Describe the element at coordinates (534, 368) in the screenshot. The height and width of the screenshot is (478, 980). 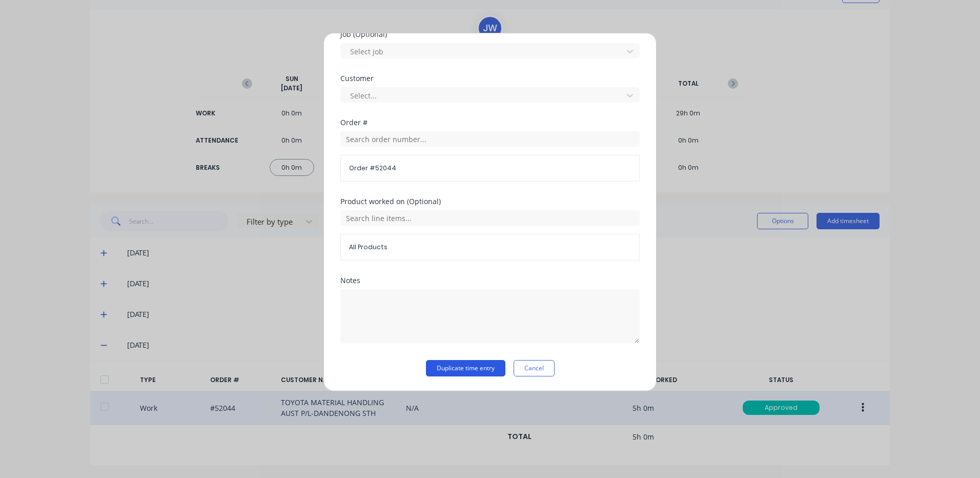
I see `button: Cancel` at that location.